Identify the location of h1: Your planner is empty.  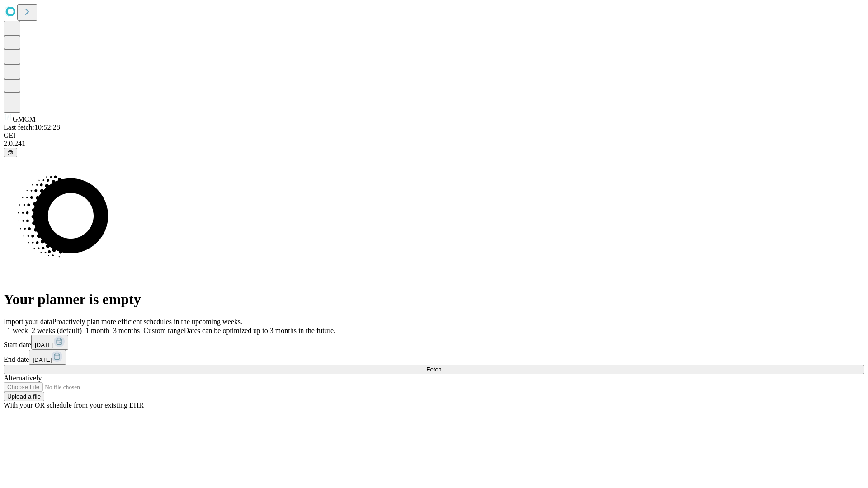
(434, 299).